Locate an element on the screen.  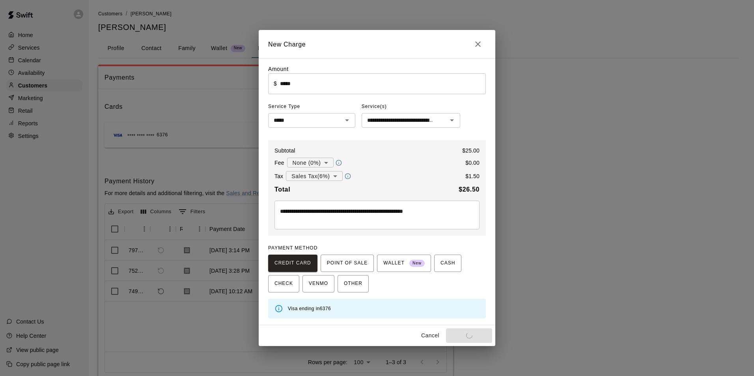
div: None (0%) is located at coordinates (310, 162).